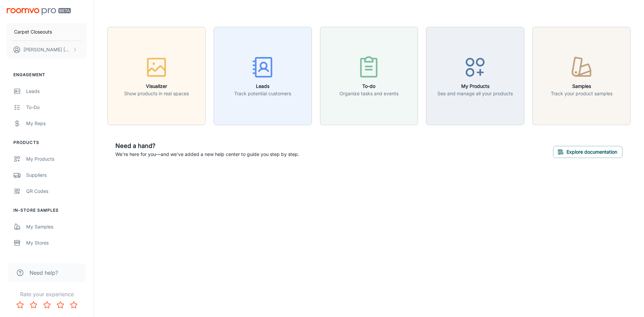 This screenshot has height=317, width=644. I want to click on div: My Products, so click(57, 159).